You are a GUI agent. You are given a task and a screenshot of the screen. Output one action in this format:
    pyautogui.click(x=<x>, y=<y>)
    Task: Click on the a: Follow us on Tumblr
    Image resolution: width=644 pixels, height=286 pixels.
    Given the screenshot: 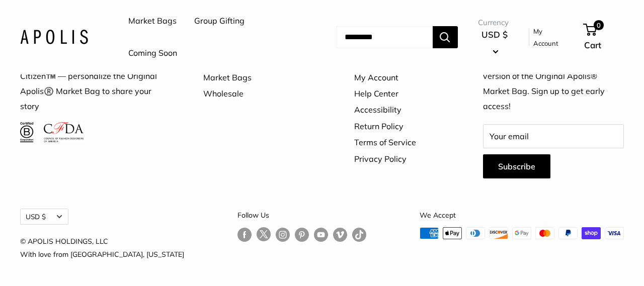 What is the action you would take?
    pyautogui.click(x=359, y=235)
    